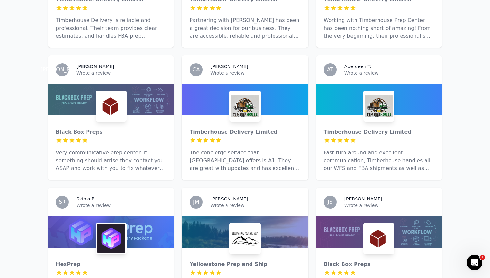 The width and height of the screenshot is (490, 278). What do you see at coordinates (111, 238) in the screenshot?
I see `img: HexPrep` at bounding box center [111, 238].